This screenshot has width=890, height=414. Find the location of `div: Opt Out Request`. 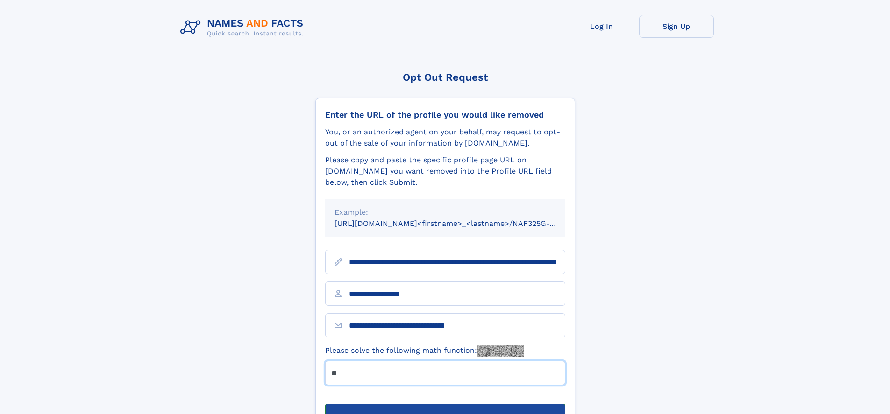

div: Opt Out Request is located at coordinates (445, 77).